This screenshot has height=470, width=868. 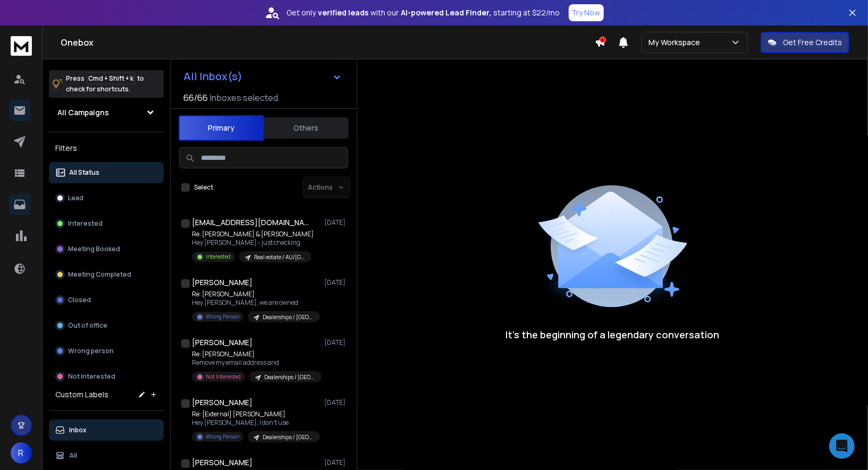 I want to click on button: Others, so click(x=306, y=128).